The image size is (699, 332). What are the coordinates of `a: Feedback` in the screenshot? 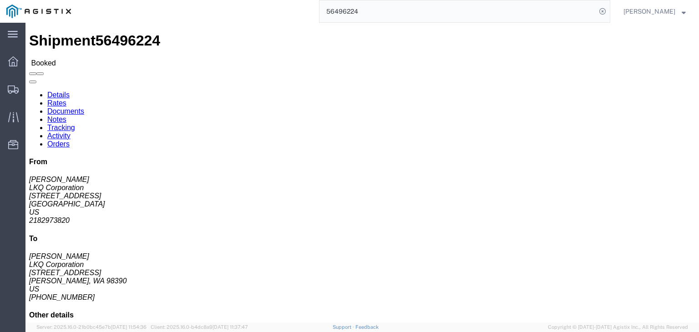 It's located at (367, 327).